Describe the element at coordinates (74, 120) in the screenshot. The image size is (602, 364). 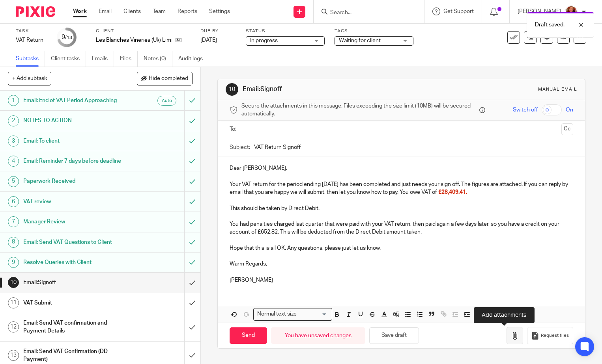
I see `h1: NOTES TO ACTION` at that location.